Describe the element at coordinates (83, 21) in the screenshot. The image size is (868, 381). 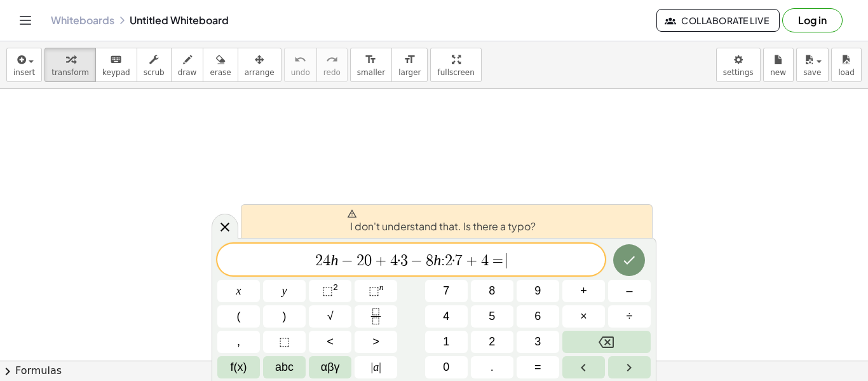
I see `a: Whiteboards` at that location.